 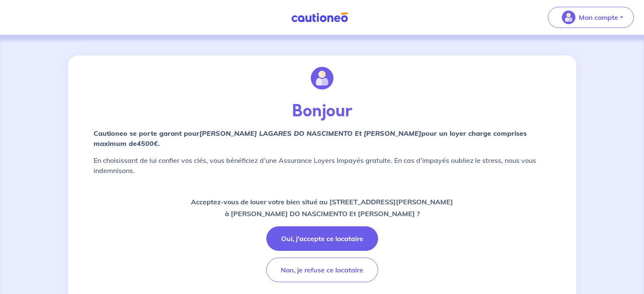 I want to click on button: Non, je refuse ce locataire, so click(x=322, y=270).